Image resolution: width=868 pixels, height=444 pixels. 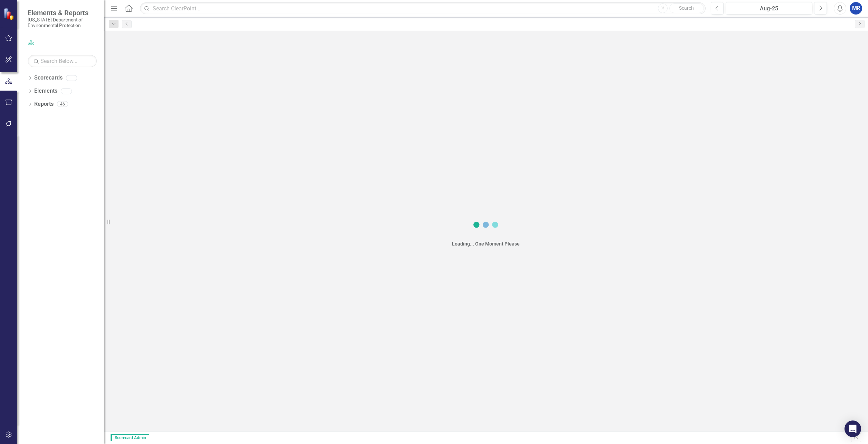 I want to click on span: Elements & Reports, so click(x=62, y=13).